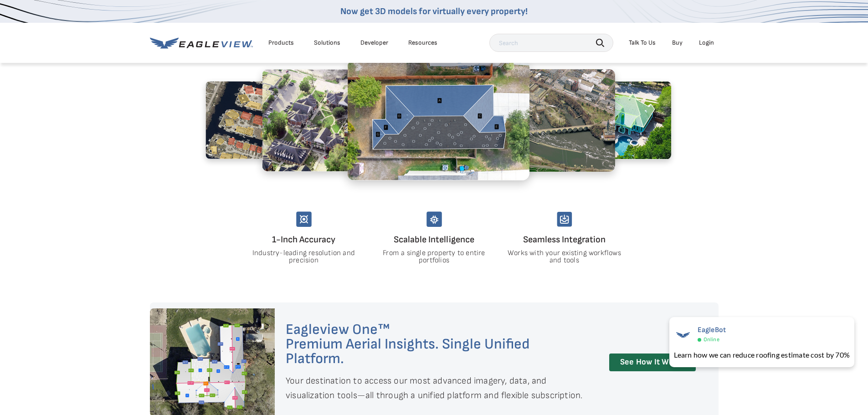 Image resolution: width=868 pixels, height=415 pixels. Describe the element at coordinates (762, 354) in the screenshot. I see `div: Learn how we can reduce roofing estimate cost by 70%` at that location.